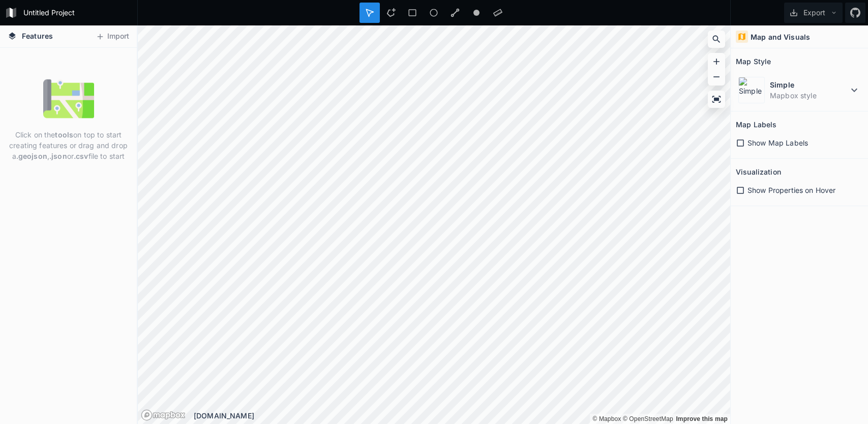 This screenshot has height=424, width=868. What do you see at coordinates (31, 156) in the screenshot?
I see `strong: .geojson` at bounding box center [31, 156].